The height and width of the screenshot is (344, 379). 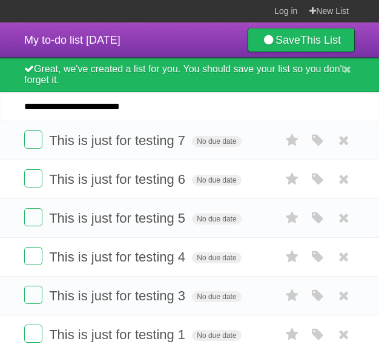 What do you see at coordinates (119, 256) in the screenshot?
I see `span: This is just for testing 4` at bounding box center [119, 256].